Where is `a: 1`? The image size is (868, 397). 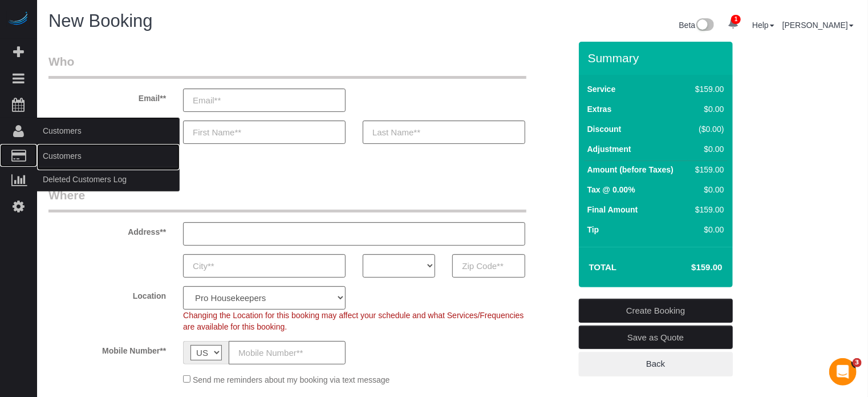
a: 1 is located at coordinates (733, 24).